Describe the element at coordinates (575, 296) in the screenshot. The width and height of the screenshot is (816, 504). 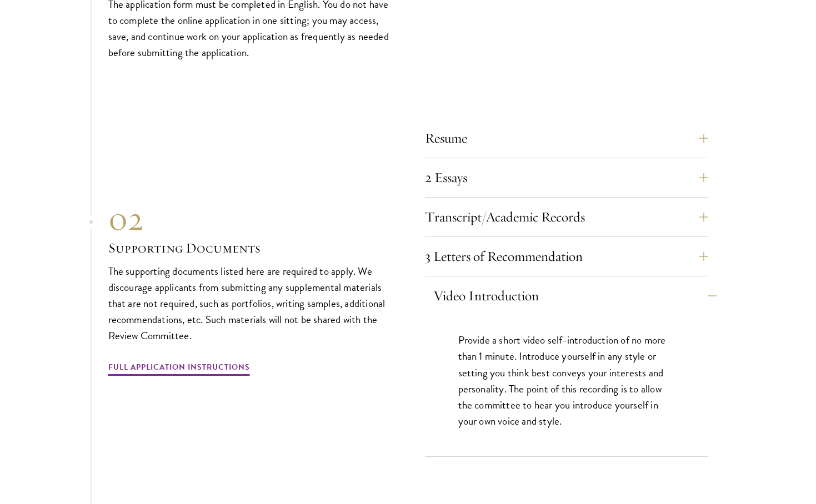
I see `button: Video Introduction` at that location.